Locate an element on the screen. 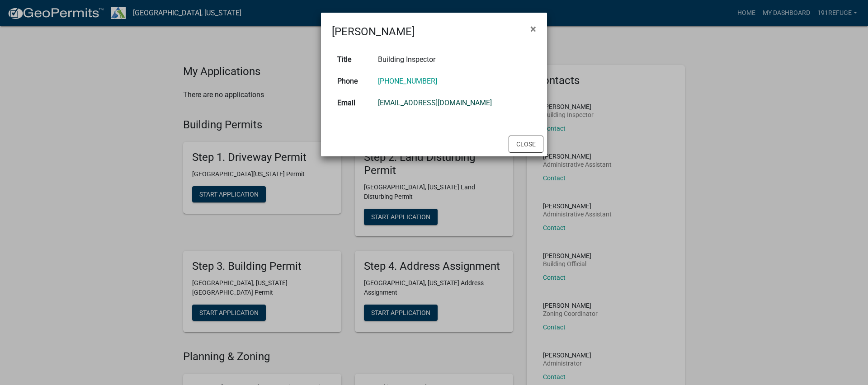 The height and width of the screenshot is (385, 868). th: Phone is located at coordinates (352, 81).